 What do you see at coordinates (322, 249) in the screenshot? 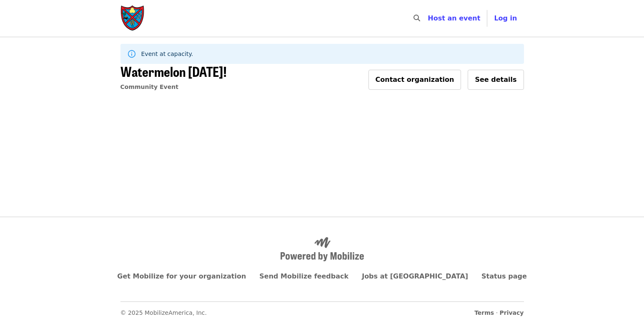
I see `img: Powered by Mobilize` at bounding box center [322, 249].